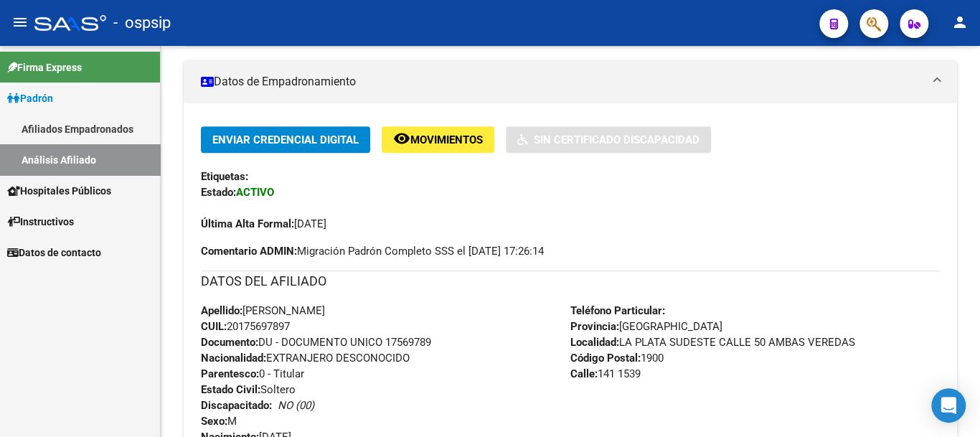 Image resolution: width=980 pixels, height=437 pixels. What do you see at coordinates (214, 421) in the screenshot?
I see `strong: Sexo:` at bounding box center [214, 421].